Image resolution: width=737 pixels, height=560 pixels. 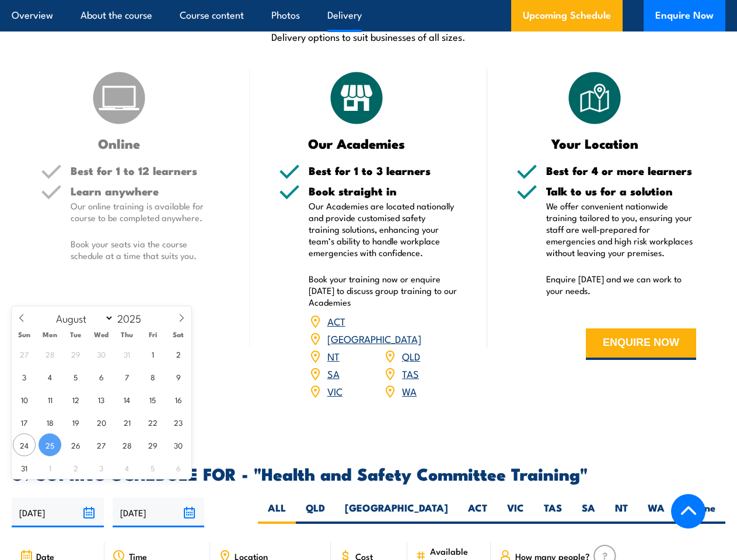 What do you see at coordinates (333, 356) in the screenshot?
I see `a: NT` at bounding box center [333, 356].